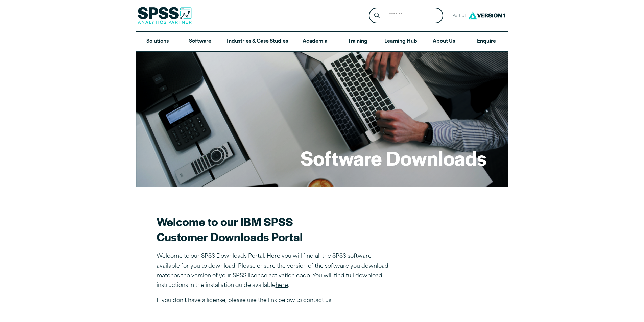  I want to click on a: Industries & Case Studies, so click(257, 41).